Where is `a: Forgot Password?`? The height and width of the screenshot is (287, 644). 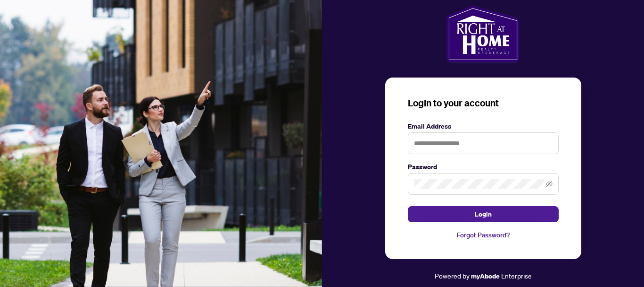
a: Forgot Password? is located at coordinates (483, 235).